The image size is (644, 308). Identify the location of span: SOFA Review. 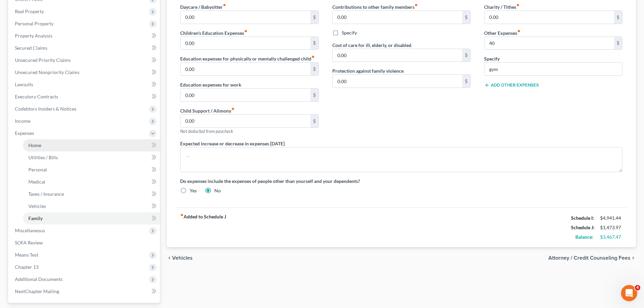
(29, 243).